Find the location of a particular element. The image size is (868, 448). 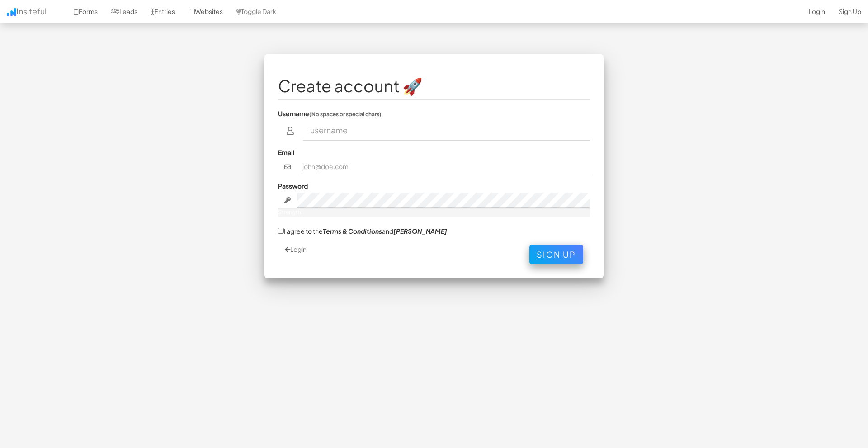

label: Username is located at coordinates (330, 114).